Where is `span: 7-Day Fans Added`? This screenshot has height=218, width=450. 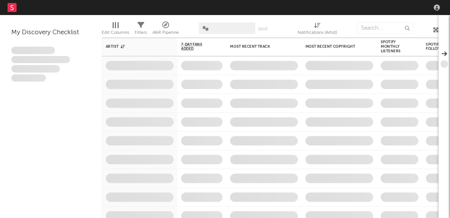 span: 7-Day Fans Added is located at coordinates (196, 47).